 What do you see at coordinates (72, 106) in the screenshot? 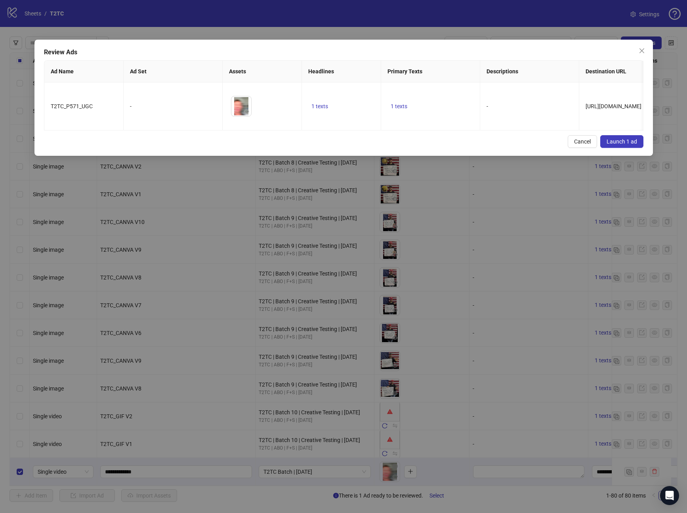
I see `span: T2TC_P571_UGC` at bounding box center [72, 106].